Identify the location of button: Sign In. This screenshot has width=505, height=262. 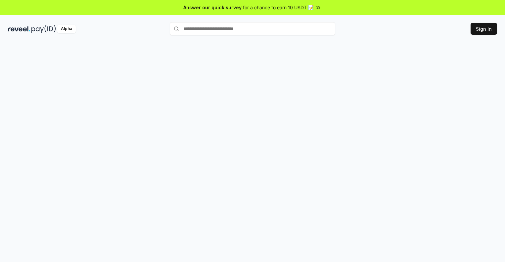
(484, 29).